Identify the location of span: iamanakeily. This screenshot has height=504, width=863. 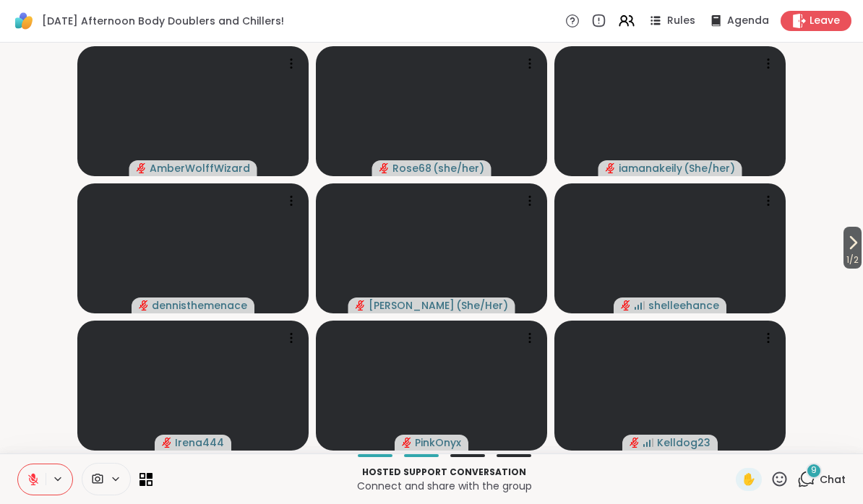
(651, 168).